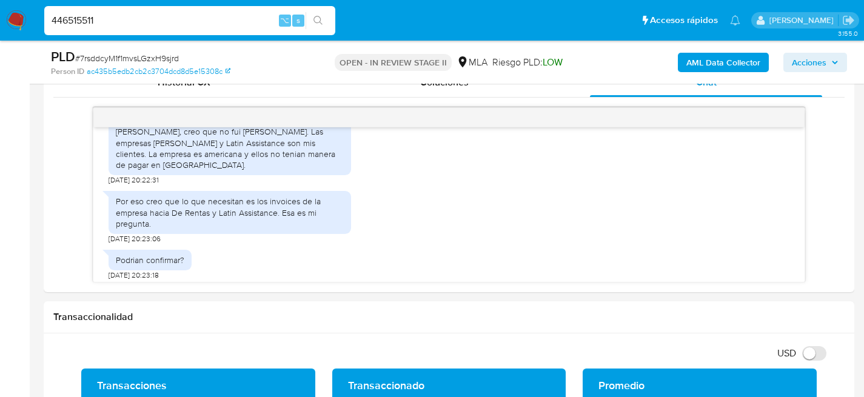 The height and width of the screenshot is (397, 864). I want to click on span: 3.155.0, so click(848, 33).